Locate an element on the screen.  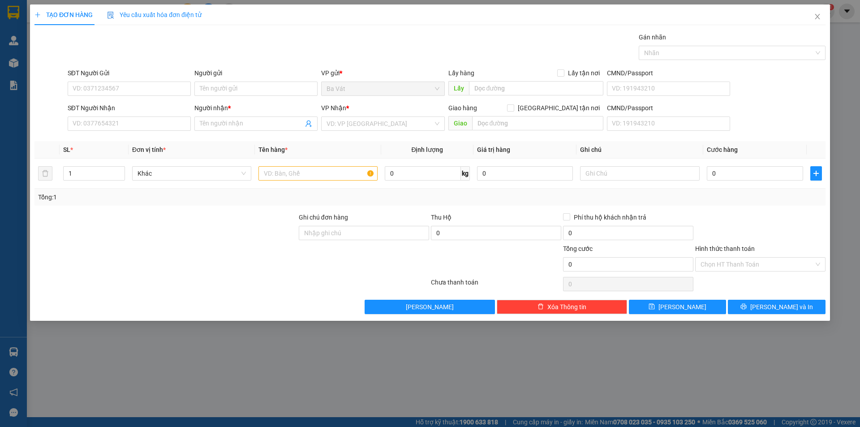
span: Phí thu hộ khách nhận trả is located at coordinates (610, 217).